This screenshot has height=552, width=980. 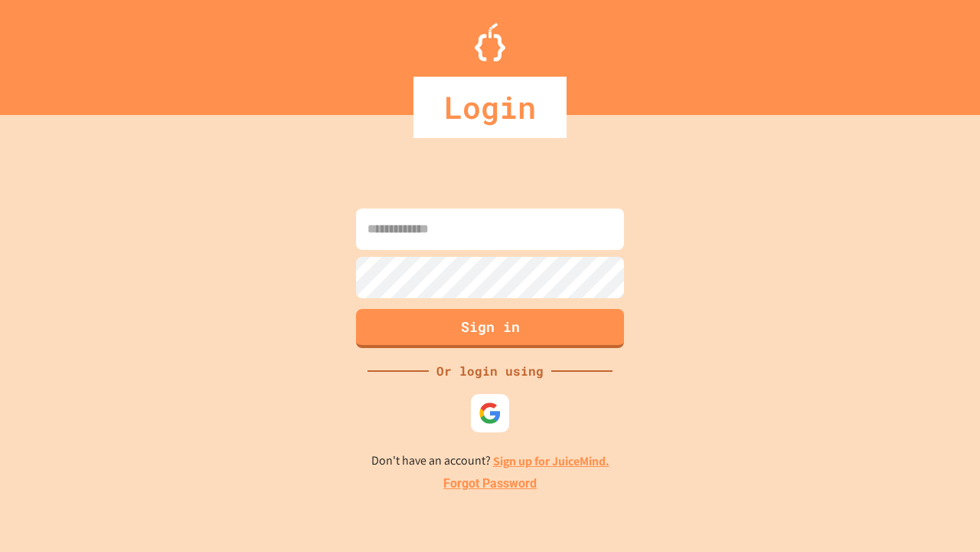 What do you see at coordinates (490, 483) in the screenshot?
I see `a: Forgot Password` at bounding box center [490, 483].